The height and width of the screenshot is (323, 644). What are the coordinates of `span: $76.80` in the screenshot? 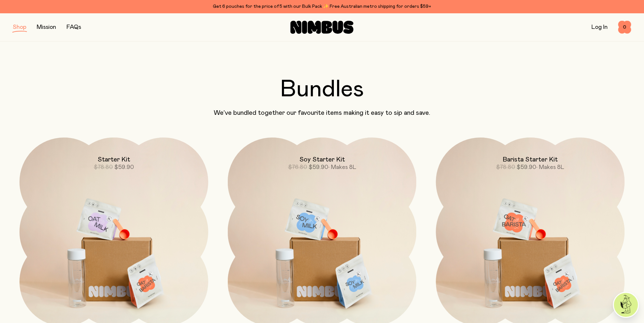 It's located at (297, 167).